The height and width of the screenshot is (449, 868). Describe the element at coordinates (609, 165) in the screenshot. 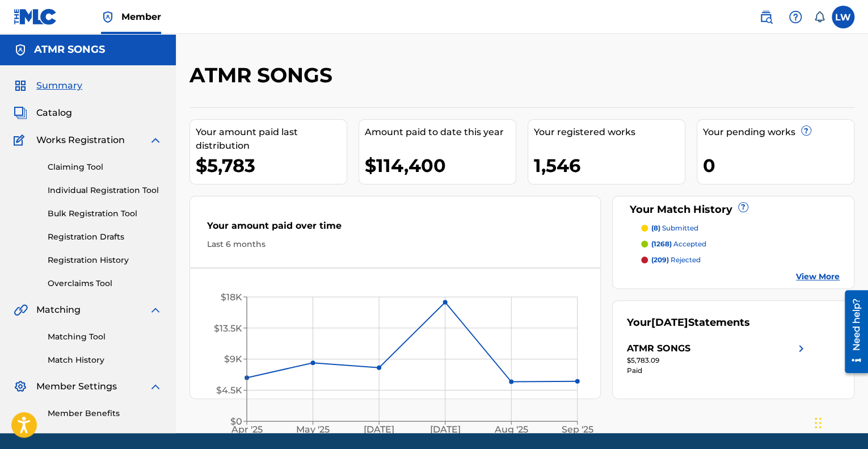

I see `div: 1,546` at that location.